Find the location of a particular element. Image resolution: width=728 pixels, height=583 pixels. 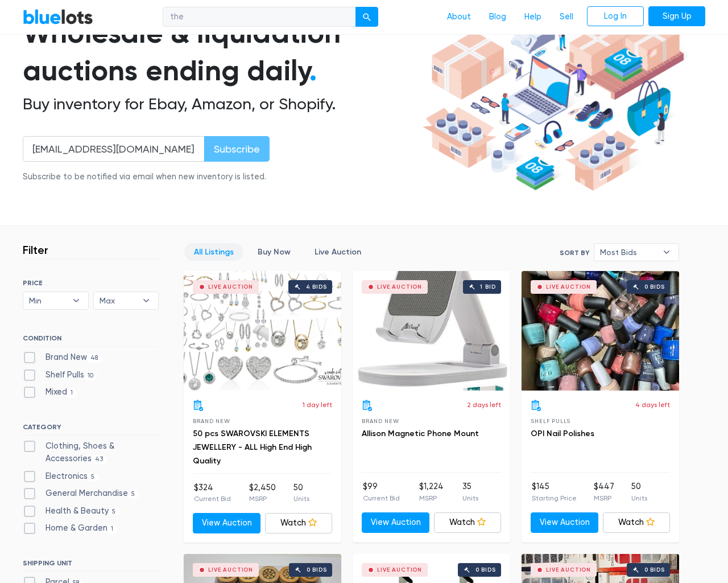

p: 2 days left is located at coordinates (484, 405).